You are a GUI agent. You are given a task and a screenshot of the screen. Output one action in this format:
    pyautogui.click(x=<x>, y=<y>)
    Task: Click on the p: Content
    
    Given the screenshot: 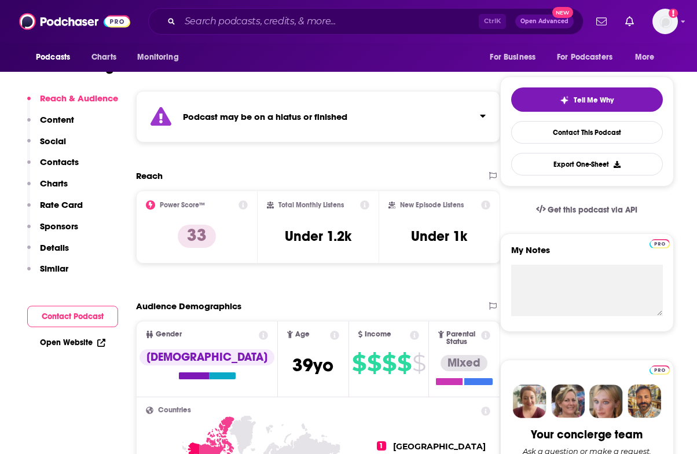 What is the action you would take?
    pyautogui.click(x=57, y=119)
    